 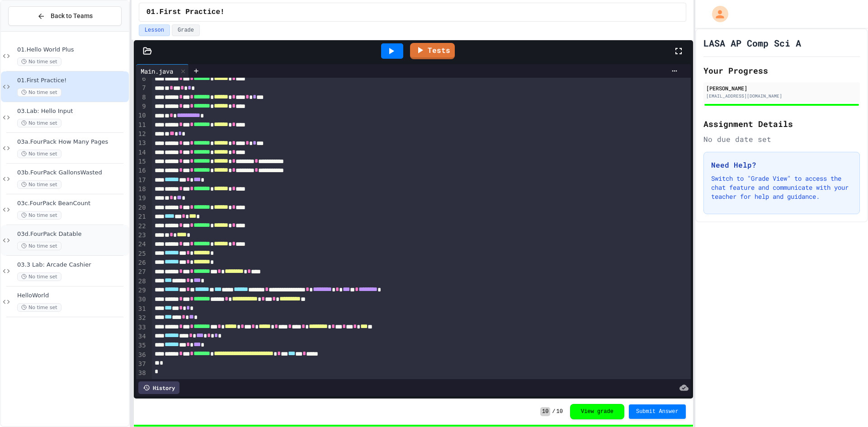 I want to click on div: 36, so click(x=141, y=355).